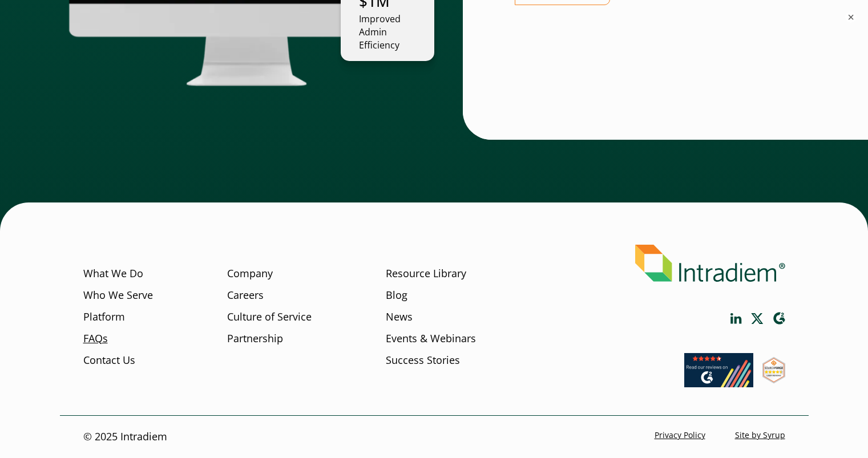 The height and width of the screenshot is (458, 868). What do you see at coordinates (710, 263) in the screenshot?
I see `img: Intradiem` at bounding box center [710, 263].